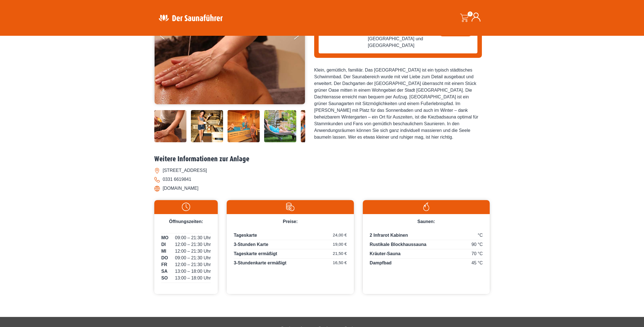 This screenshot has height=327, width=644. What do you see at coordinates (386, 254) in the screenshot?
I see `span: Kräuter-Sauna` at bounding box center [386, 254].